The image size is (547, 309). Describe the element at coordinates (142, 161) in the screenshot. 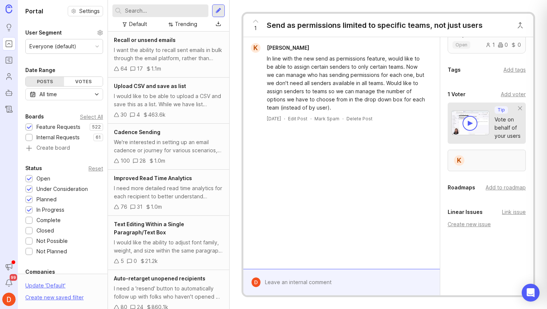

I see `div: 28` at that location.